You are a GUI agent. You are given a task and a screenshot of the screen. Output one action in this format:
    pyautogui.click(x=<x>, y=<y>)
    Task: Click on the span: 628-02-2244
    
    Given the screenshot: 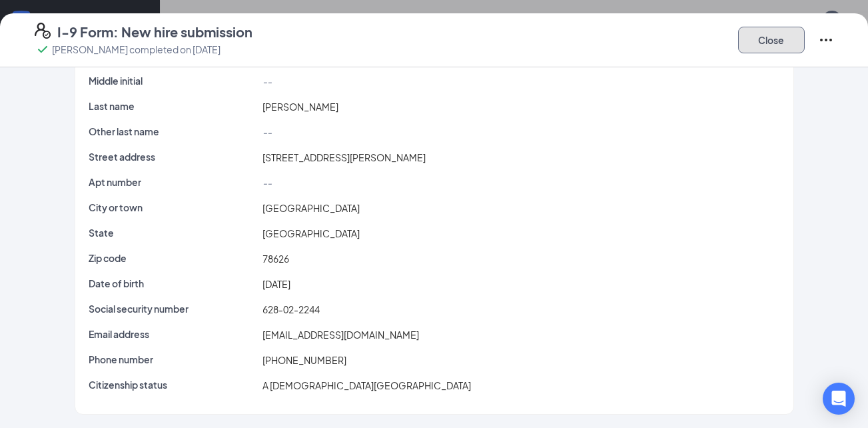 What is the action you would take?
    pyautogui.click(x=291, y=310)
    